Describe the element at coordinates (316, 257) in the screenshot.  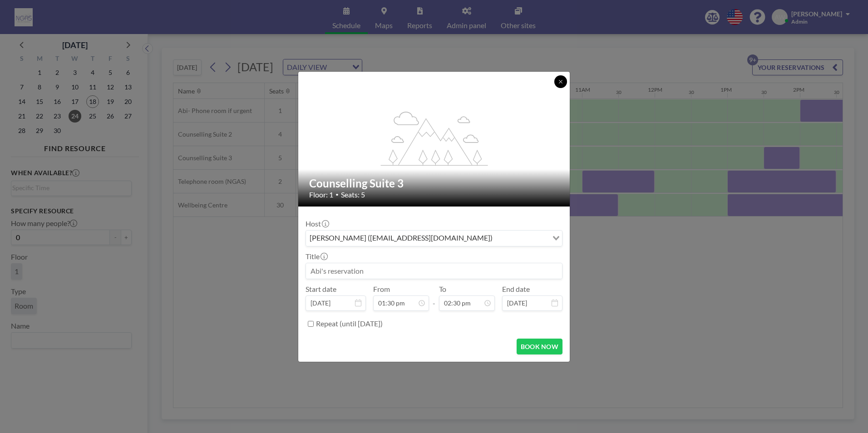
I see `label: Title` at that location.